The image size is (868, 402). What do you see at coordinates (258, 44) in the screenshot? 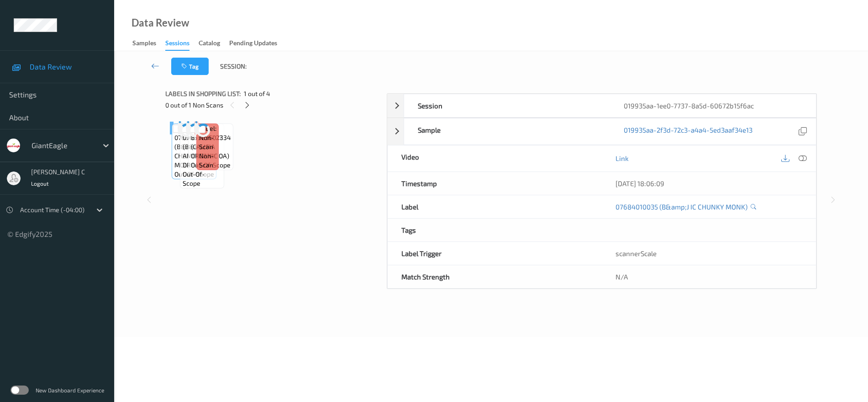
I see `a: Pending Updates` at bounding box center [258, 44].